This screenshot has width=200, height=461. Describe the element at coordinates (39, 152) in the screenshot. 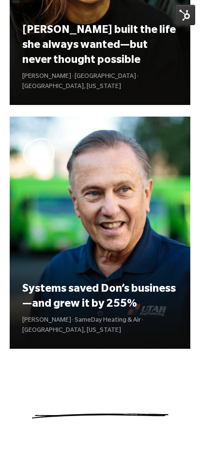

I see `img: Play Video` at that location.